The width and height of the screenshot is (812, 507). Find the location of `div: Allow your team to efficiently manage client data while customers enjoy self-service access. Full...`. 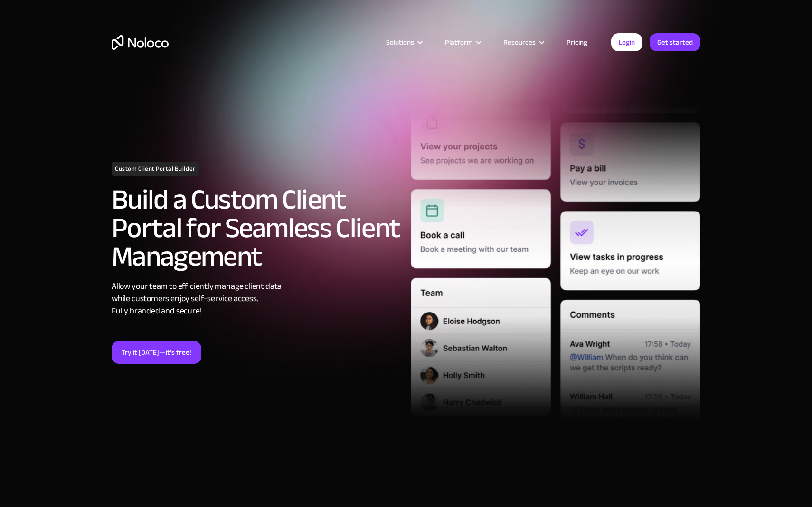

div: Allow your team to efficiently manage client data while customers enjoy self-service access. Full... is located at coordinates (256, 299).